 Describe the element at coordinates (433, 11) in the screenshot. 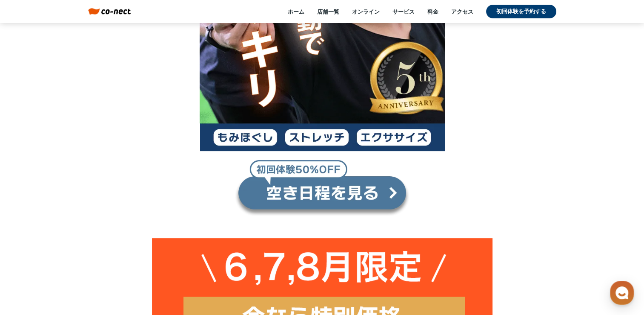

I see `a: 料金` at that location.